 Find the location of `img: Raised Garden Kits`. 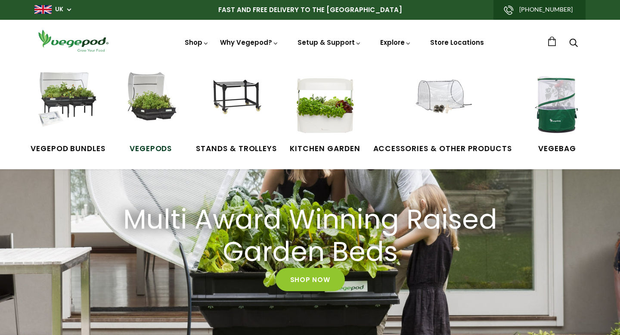

img: Raised Garden Kits is located at coordinates (151, 105).